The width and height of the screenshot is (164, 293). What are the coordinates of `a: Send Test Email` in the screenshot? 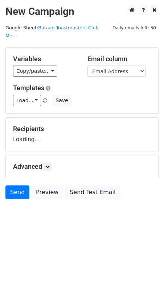 It's located at (93, 193).